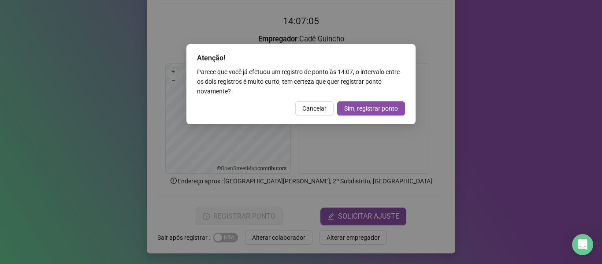  What do you see at coordinates (314, 108) in the screenshot?
I see `span: Cancelar` at bounding box center [314, 108].